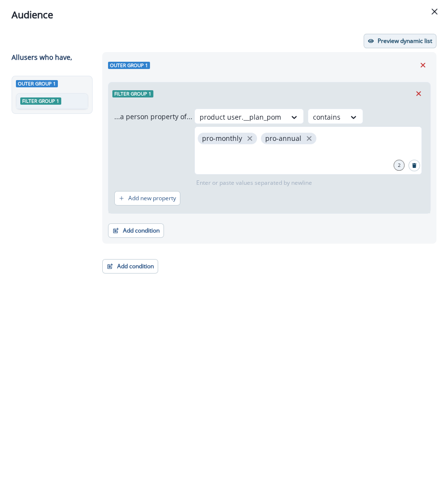  What do you see at coordinates (283, 139) in the screenshot?
I see `p: pro-annual` at bounding box center [283, 139].